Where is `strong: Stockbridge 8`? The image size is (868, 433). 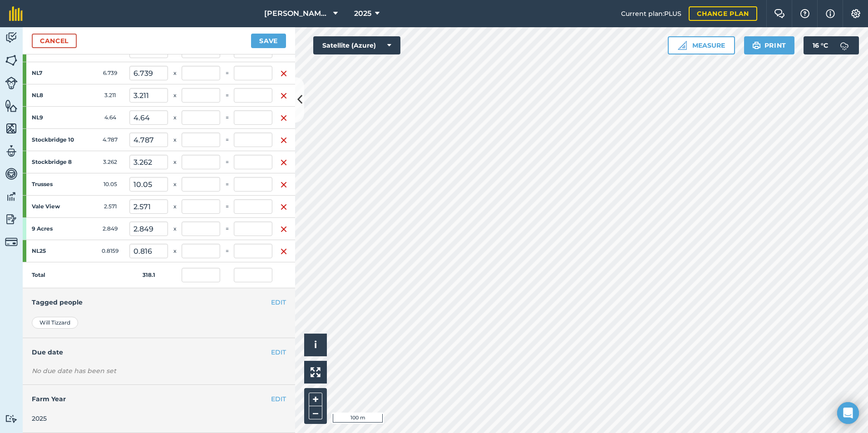 strong: Stockbridge 8 is located at coordinates (53, 162).